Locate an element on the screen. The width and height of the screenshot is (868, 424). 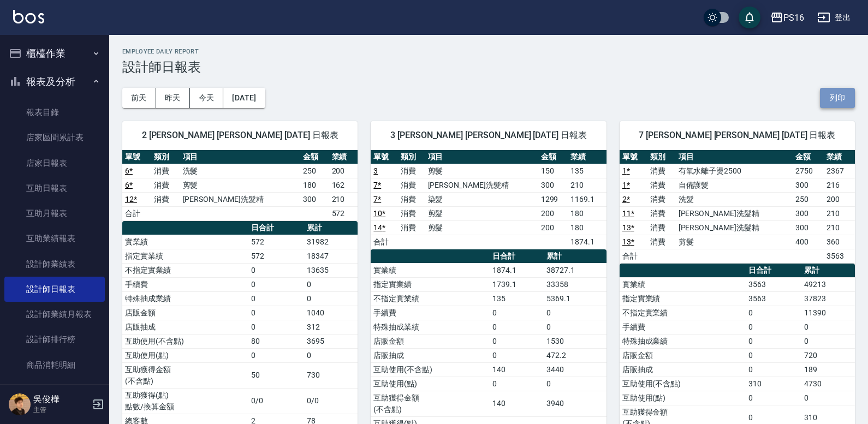
a: 店家區間累計表 is located at coordinates (54, 137).